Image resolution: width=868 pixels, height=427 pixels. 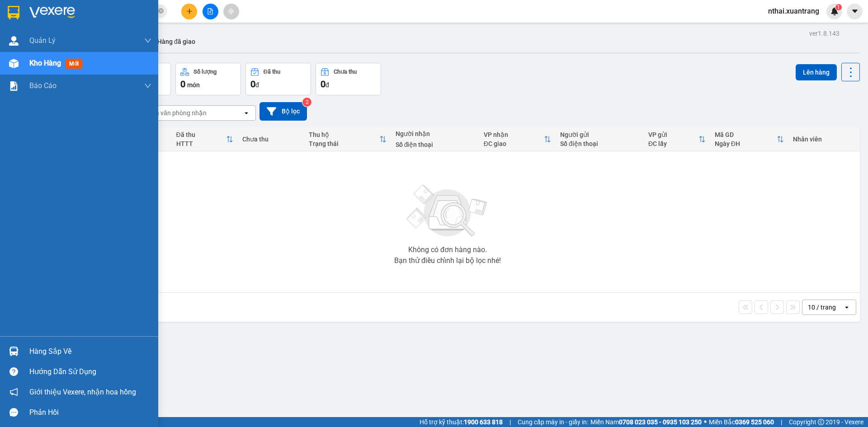 I want to click on strong: 1900 633 818, so click(x=483, y=422).